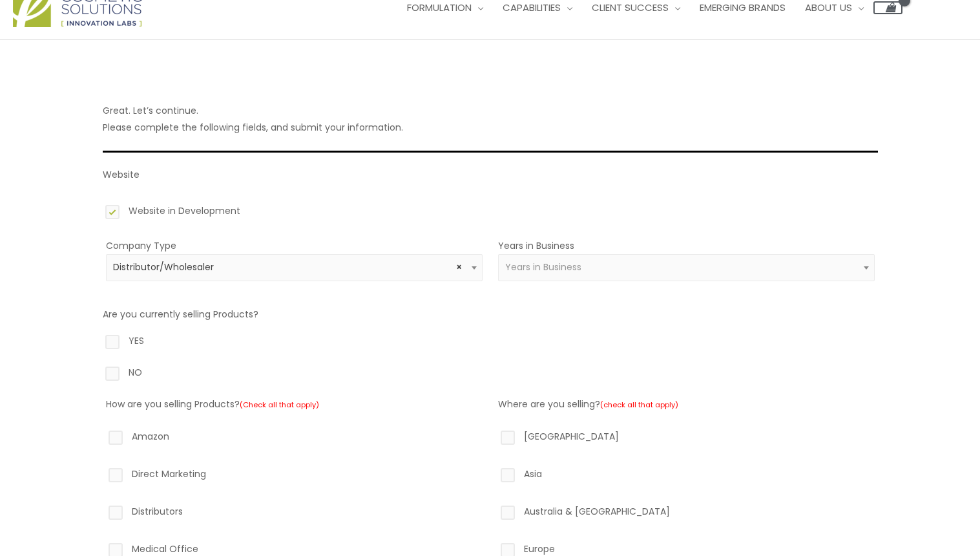 This screenshot has width=980, height=556. I want to click on label: Website in Development, so click(490, 213).